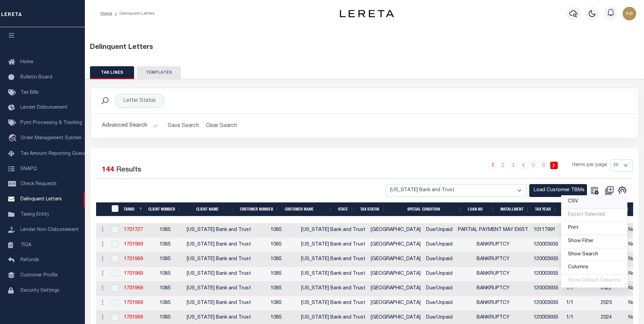 This screenshot has height=324, width=644. Describe the element at coordinates (595, 202) in the screenshot. I see `a: CSV` at that location.